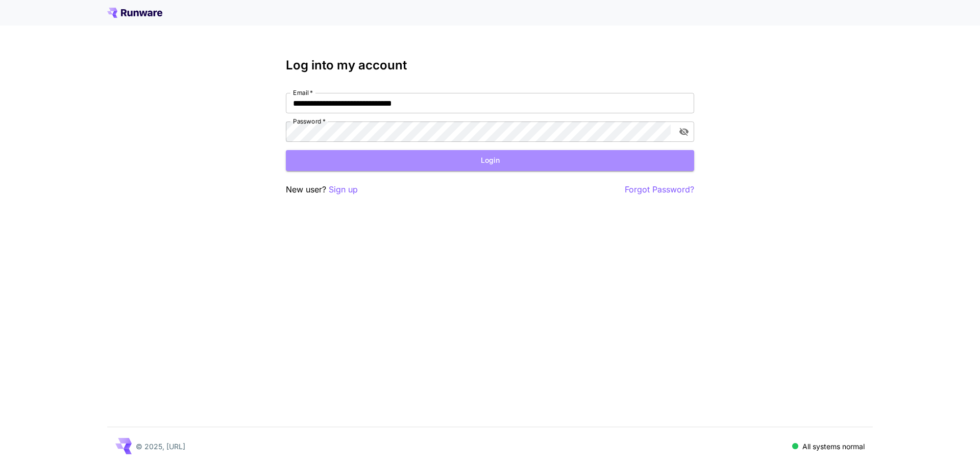 The width and height of the screenshot is (980, 465). I want to click on h3: Log into my account, so click(490, 66).